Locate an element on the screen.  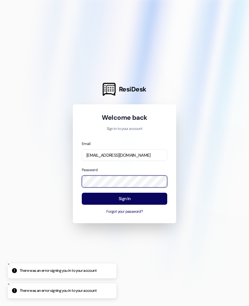
p: Sign in to your account is located at coordinates (125, 129).